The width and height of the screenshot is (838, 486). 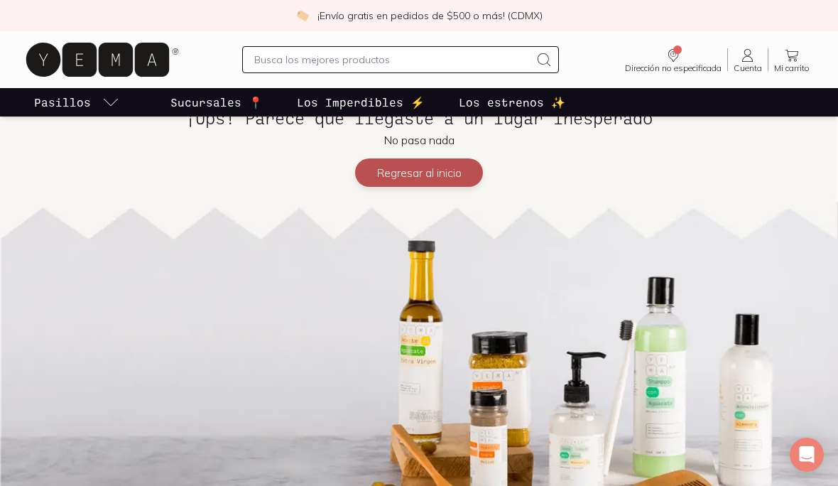 What do you see at coordinates (361, 102) in the screenshot?
I see `p: Los Imperdibles ⚡️` at bounding box center [361, 102].